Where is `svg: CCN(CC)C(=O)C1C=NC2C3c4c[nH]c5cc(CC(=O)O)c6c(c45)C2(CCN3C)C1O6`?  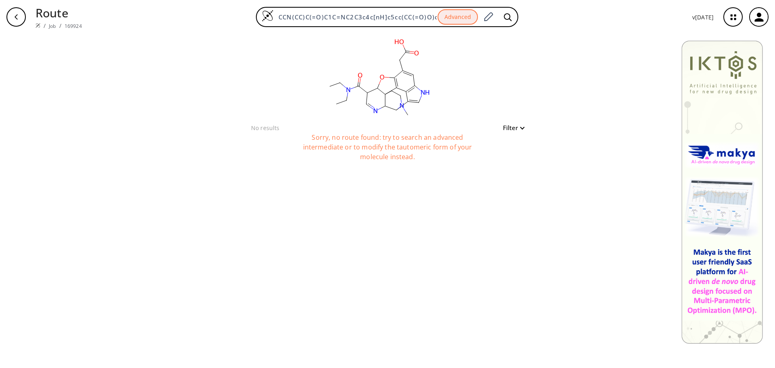
svg: CCN(CC)C(=O)C1C=NC2C3c4c[nH]c5cc(CC(=O)O)c6c(c45)C2(CCN3C)C1O6 is located at coordinates (379, 78).